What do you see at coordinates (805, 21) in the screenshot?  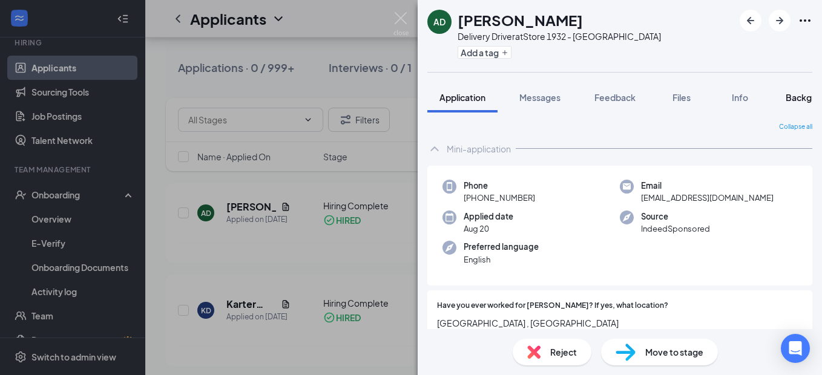 I see `svg: Ellipses` at bounding box center [805, 21].